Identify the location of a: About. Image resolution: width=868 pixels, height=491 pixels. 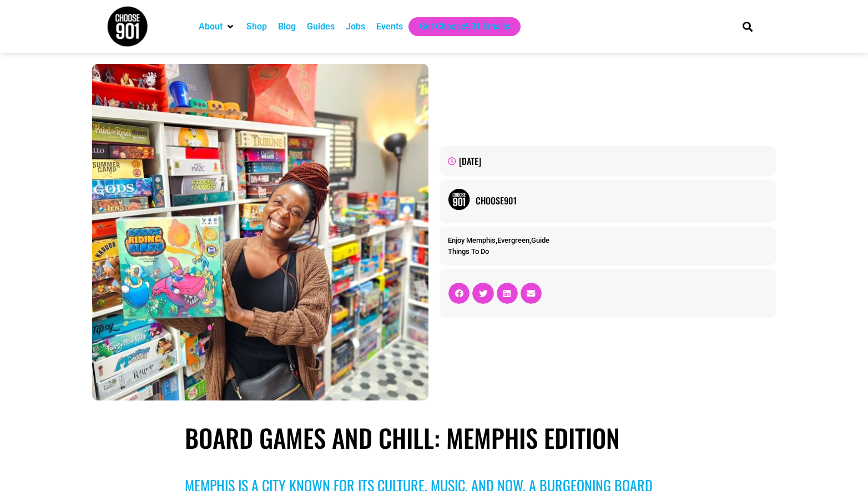
(210, 27).